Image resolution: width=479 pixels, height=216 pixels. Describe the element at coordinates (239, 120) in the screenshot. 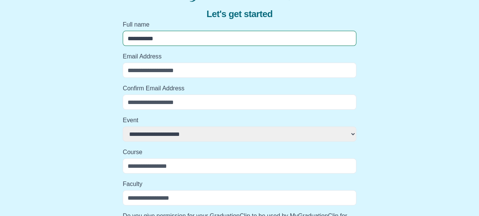

I see `label: Event` at that location.